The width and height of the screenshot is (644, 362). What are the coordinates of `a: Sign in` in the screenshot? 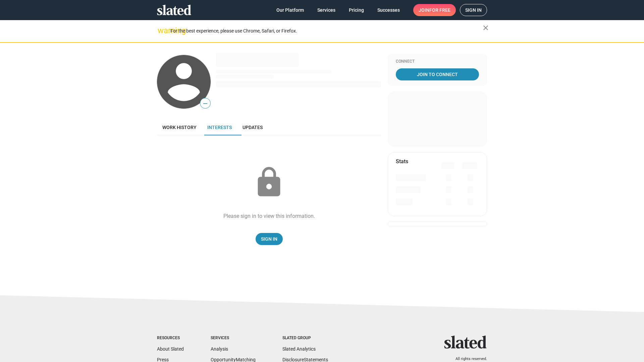 It's located at (473, 10).